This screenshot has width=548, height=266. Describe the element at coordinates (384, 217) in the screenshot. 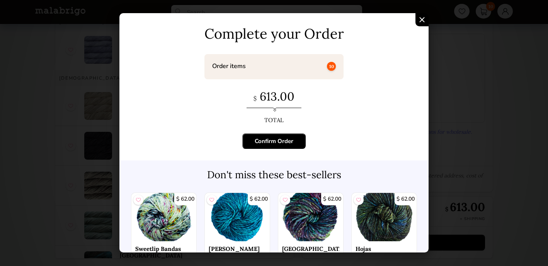

I see `img: Hojas` at that location.